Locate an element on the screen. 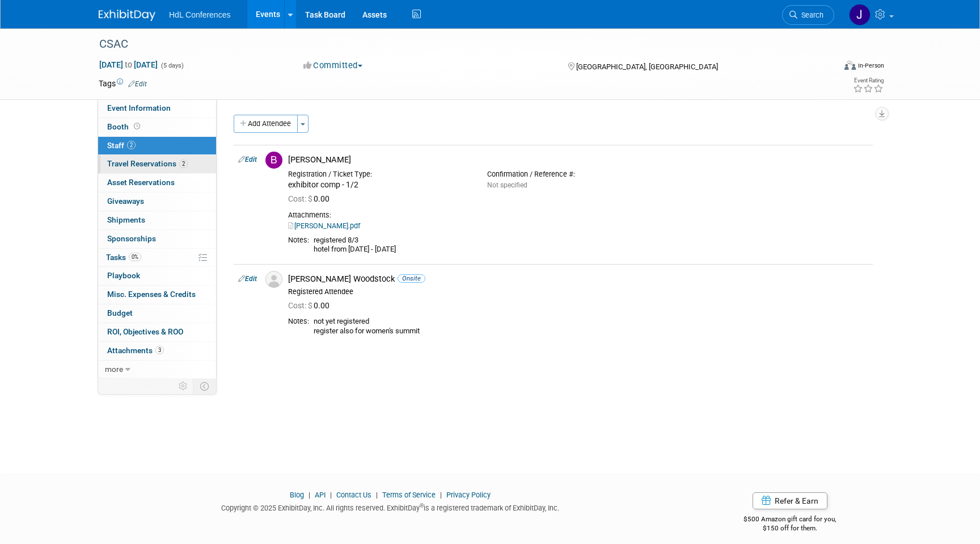 Image resolution: width=980 pixels, height=544 pixels. a: Misc. Expenses & Credits is located at coordinates (157, 295).